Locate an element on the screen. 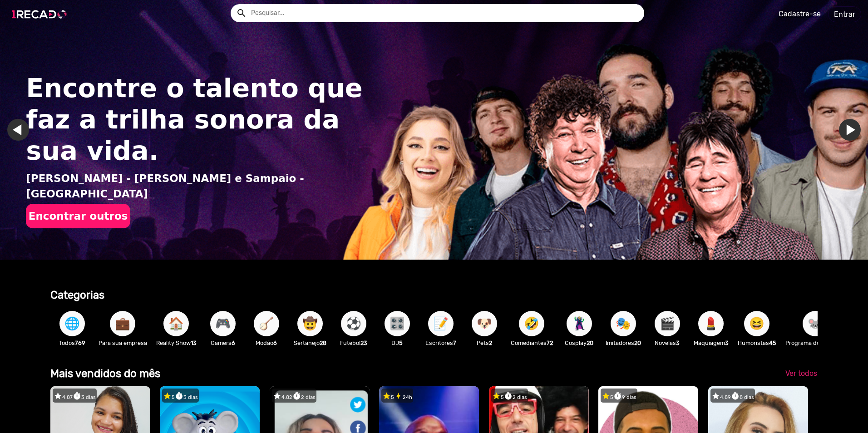 Image resolution: width=868 pixels, height=433 pixels. p: Futebol is located at coordinates (353, 343).